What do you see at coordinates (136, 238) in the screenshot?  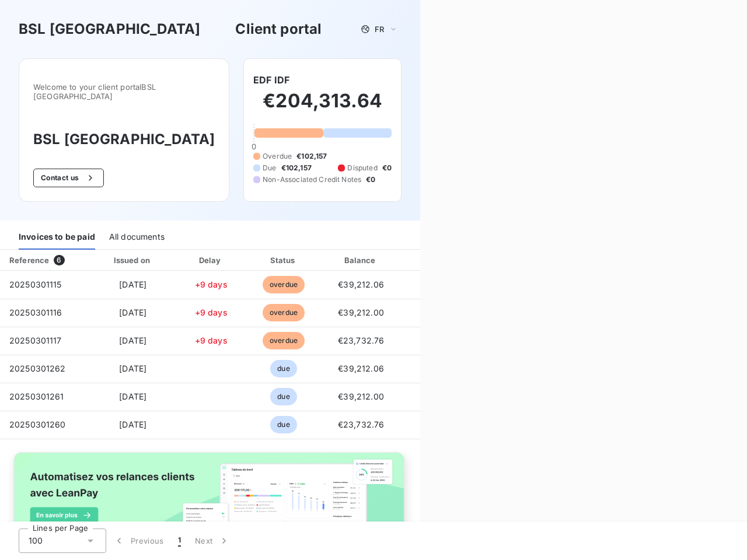 I see `div: All documents` at bounding box center [136, 238].